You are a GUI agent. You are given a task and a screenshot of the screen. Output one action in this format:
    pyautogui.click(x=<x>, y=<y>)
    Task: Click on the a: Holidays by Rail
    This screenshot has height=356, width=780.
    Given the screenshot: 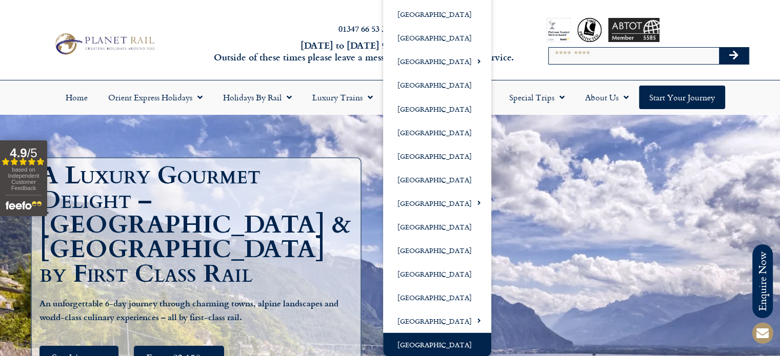 What is the action you would take?
    pyautogui.click(x=257, y=97)
    